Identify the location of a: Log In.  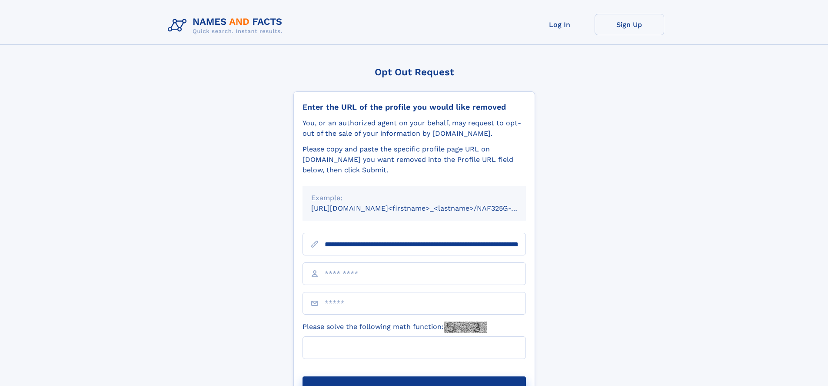
(560, 24).